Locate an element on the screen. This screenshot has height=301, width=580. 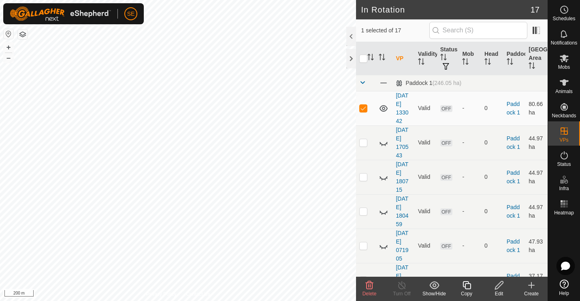
div: Edit is located at coordinates (499, 294).